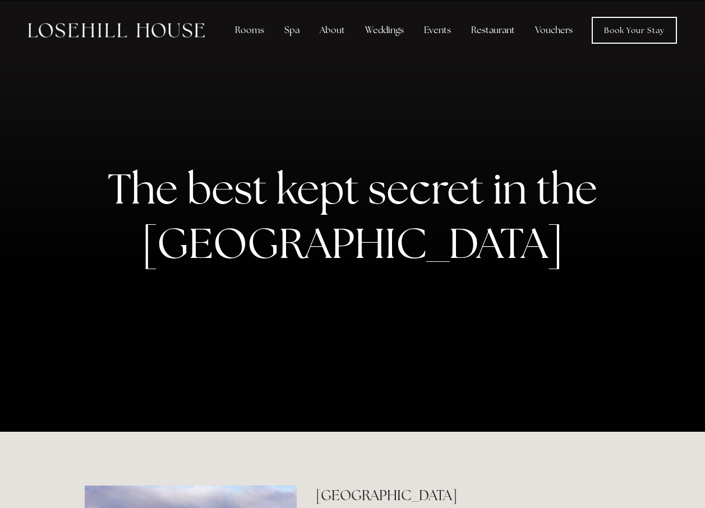 This screenshot has height=508, width=705. Describe the element at coordinates (332, 30) in the screenshot. I see `div: About` at that location.